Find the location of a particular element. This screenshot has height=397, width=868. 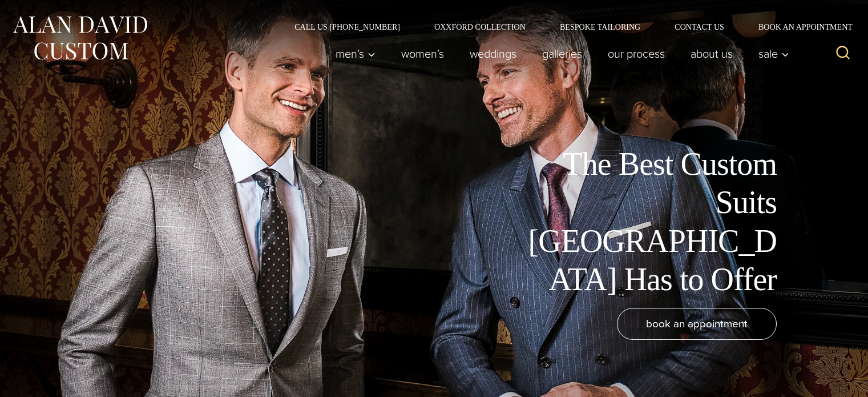

a: About Us is located at coordinates (712, 54).